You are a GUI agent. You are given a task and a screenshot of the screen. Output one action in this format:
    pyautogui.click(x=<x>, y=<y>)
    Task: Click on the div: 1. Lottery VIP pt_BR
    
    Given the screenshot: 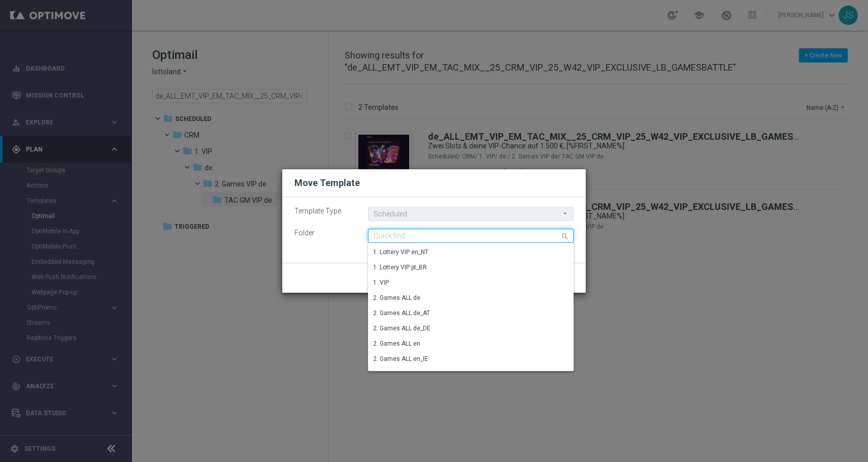 What is the action you would take?
    pyautogui.click(x=400, y=267)
    